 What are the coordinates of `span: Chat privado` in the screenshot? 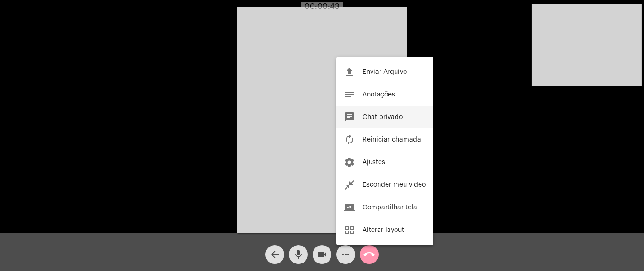 It's located at (382, 118).